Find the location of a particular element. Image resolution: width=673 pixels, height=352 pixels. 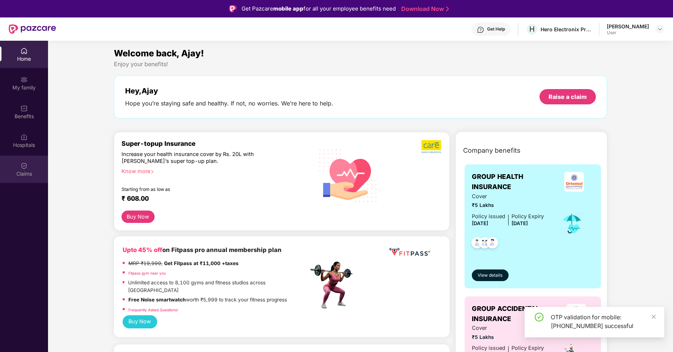

span: Company benefits is located at coordinates (492, 151).